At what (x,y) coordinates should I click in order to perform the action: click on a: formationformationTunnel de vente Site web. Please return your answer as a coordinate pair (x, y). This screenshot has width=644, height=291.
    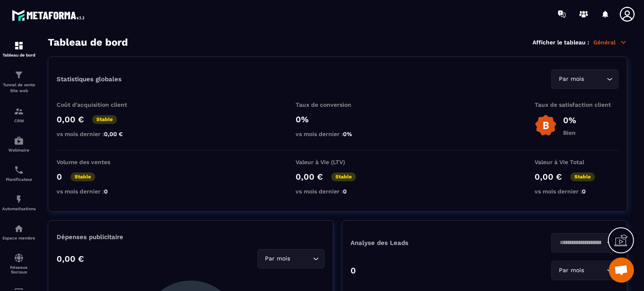
    Looking at the image, I should click on (19, 82).